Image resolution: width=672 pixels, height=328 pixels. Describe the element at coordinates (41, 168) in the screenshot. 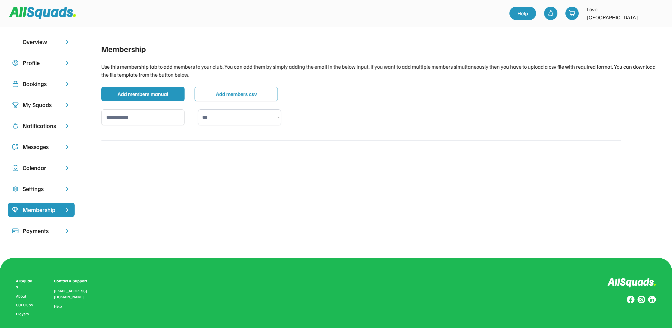

I see `div: Calendar` at that location.